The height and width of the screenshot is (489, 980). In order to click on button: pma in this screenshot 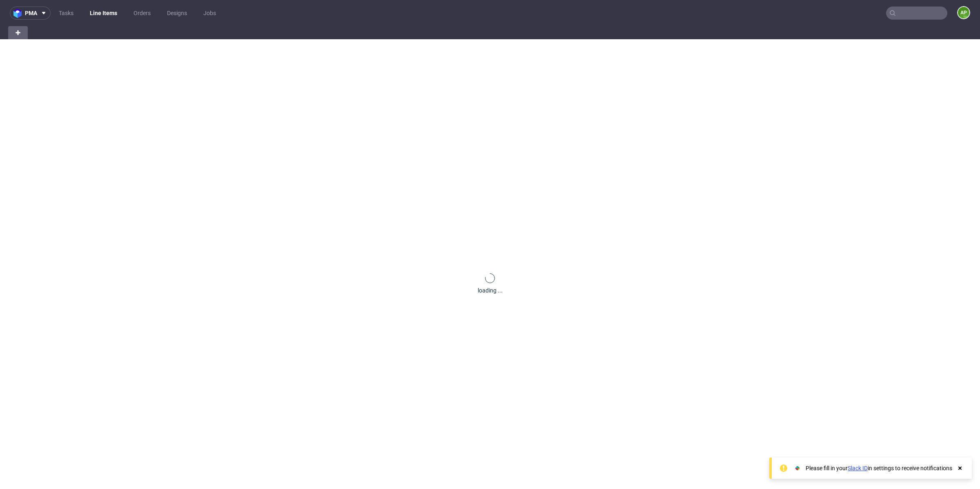, I will do `click(30, 13)`.